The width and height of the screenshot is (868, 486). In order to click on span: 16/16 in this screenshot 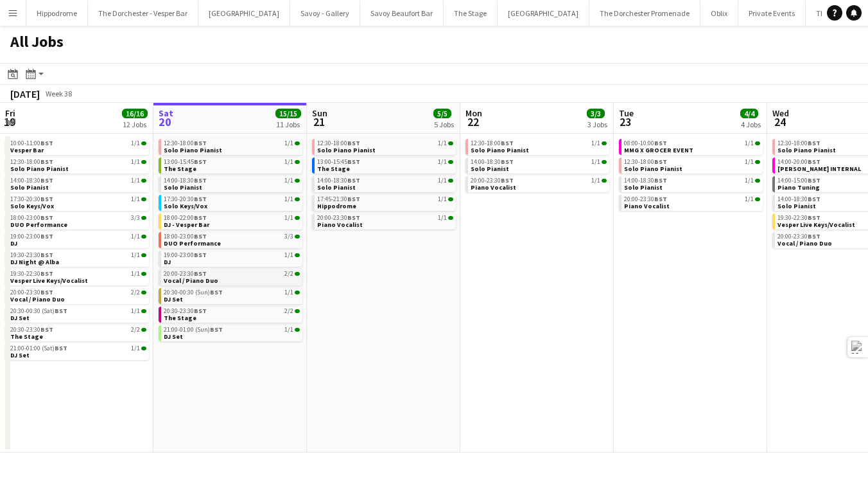, I will do `click(135, 113)`.